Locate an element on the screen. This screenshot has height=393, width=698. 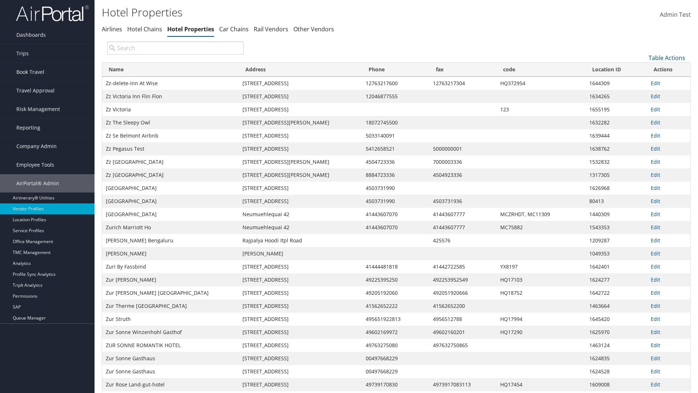
td: 1642722 is located at coordinates (616, 293).